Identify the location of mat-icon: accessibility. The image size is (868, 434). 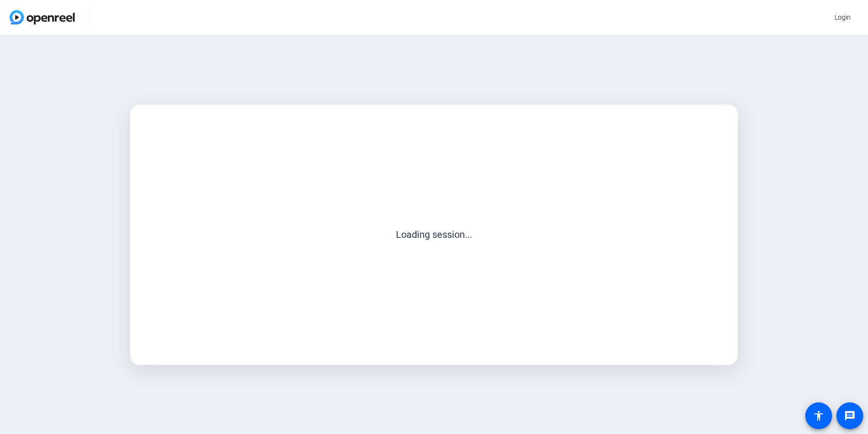
(819, 415).